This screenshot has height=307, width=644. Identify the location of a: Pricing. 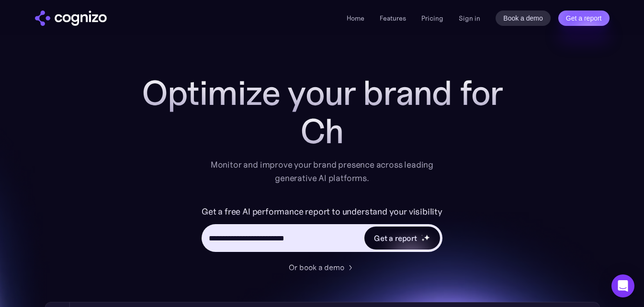
(432, 18).